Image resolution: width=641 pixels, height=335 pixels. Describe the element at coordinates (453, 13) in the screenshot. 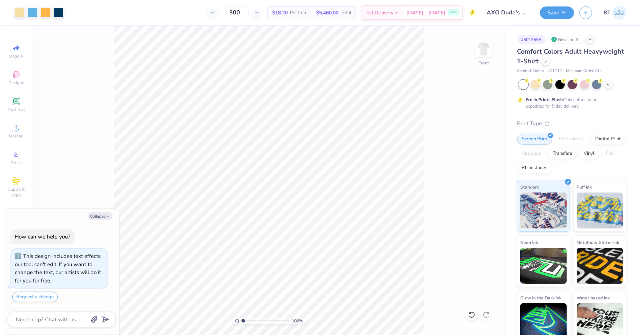

I see `span: FREE` at that location.